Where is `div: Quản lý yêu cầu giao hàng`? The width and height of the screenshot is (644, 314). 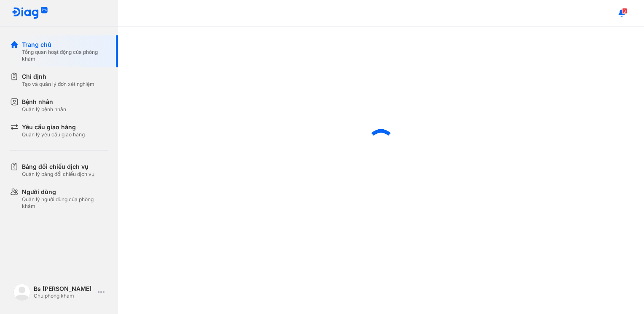 div: Quản lý yêu cầu giao hàng is located at coordinates (53, 135).